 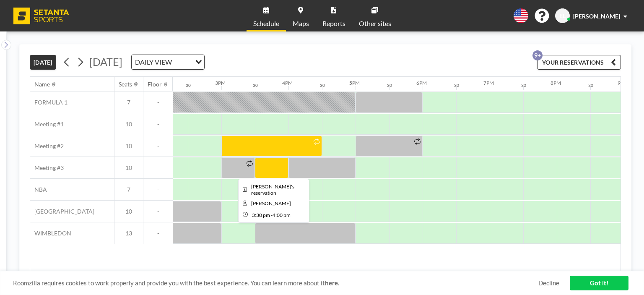 What do you see at coordinates (488, 83) in the screenshot?
I see `div: 7PM` at bounding box center [488, 83].